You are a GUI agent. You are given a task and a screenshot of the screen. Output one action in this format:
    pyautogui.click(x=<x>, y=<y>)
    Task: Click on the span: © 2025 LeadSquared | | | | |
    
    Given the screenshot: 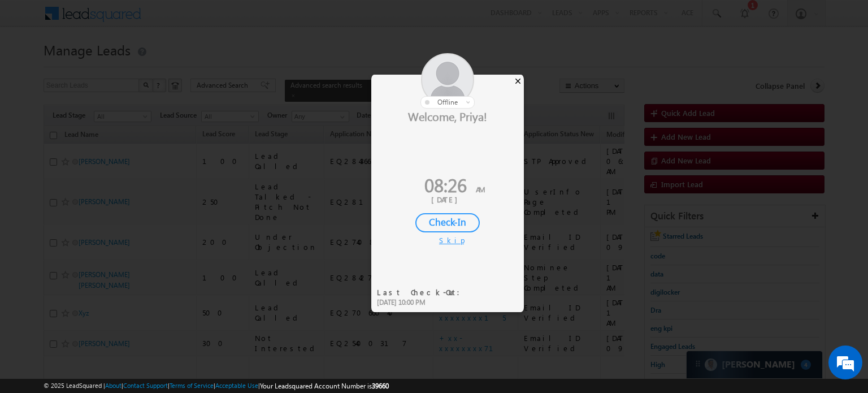 What is the action you would take?
    pyautogui.click(x=216, y=386)
    